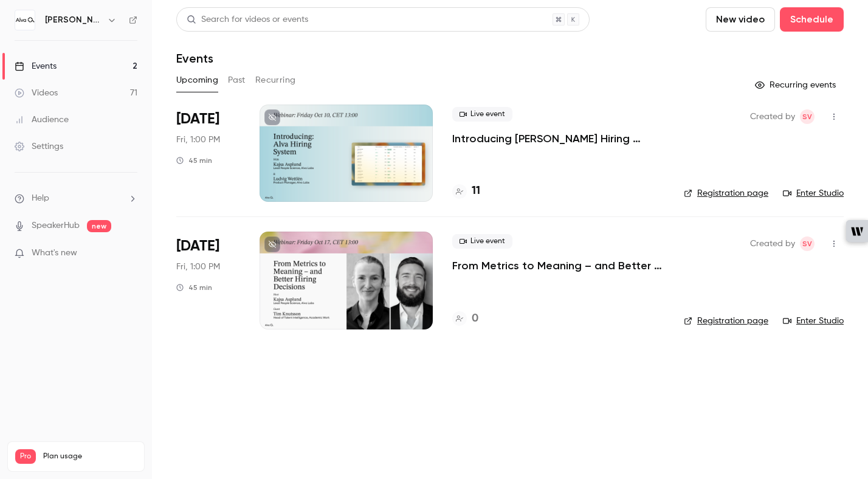  Describe the element at coordinates (26, 457) in the screenshot. I see `span: Pro` at that location.